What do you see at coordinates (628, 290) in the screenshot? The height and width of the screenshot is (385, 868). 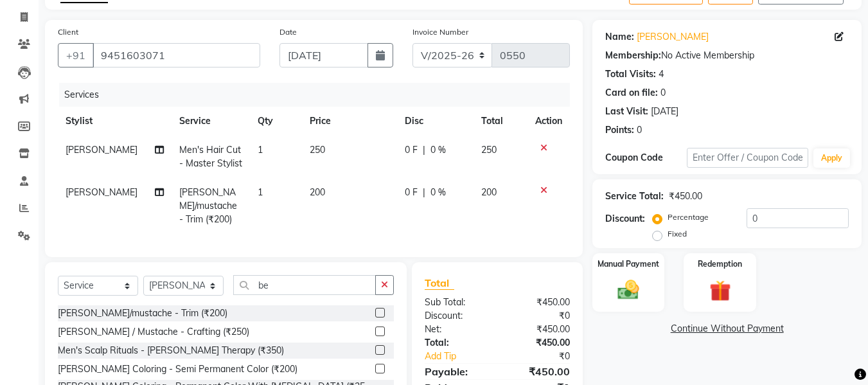 I see `img: _cash.svg` at bounding box center [628, 290].